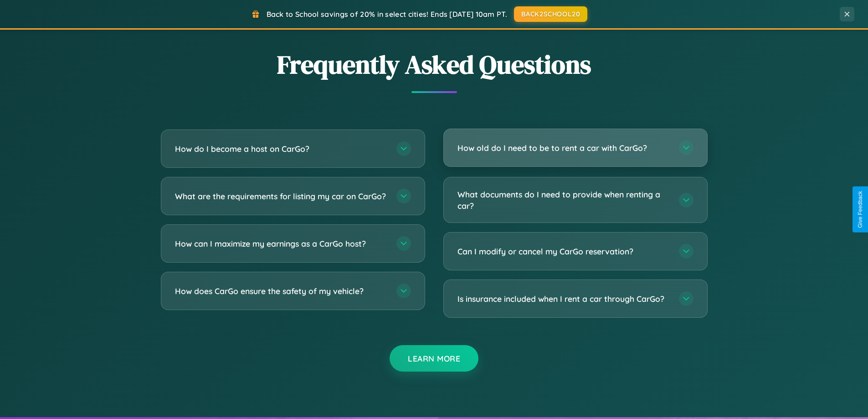 Image resolution: width=868 pixels, height=419 pixels. Describe the element at coordinates (434, 359) in the screenshot. I see `button: Learn More` at that location.